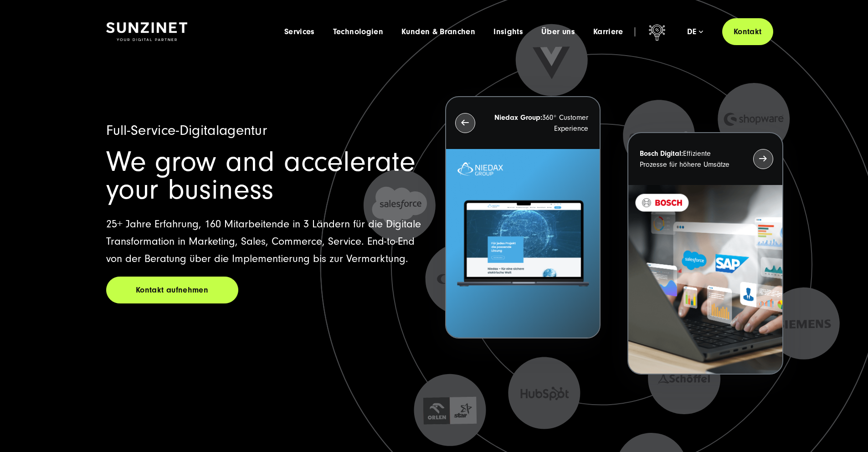  What do you see at coordinates (438, 32) in the screenshot?
I see `span: Kunden & Branchen` at bounding box center [438, 32].